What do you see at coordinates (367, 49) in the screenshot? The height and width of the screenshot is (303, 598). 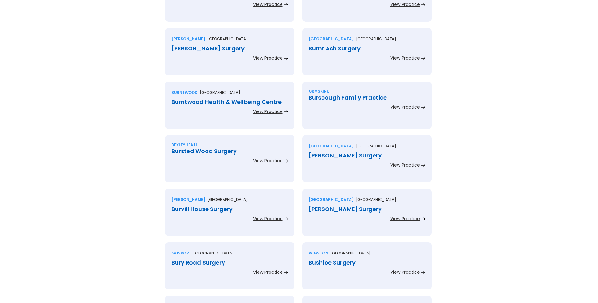 I see `div: Burnt Ash Surgery` at bounding box center [367, 49].